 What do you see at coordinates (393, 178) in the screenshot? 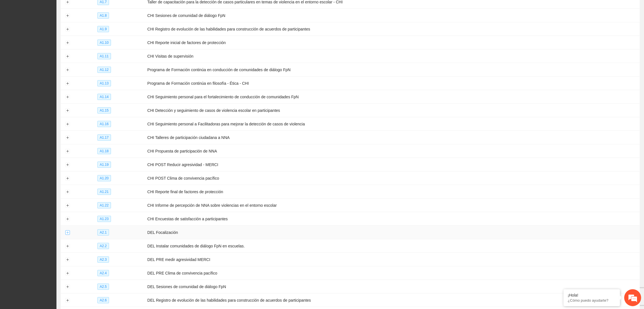
I see `td: CHI POST Clima de convivencia pacífico` at bounding box center [393, 178].